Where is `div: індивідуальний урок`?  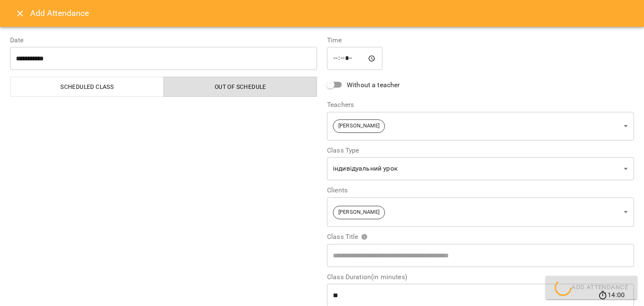 div: індивідуальний урок is located at coordinates (481, 169).